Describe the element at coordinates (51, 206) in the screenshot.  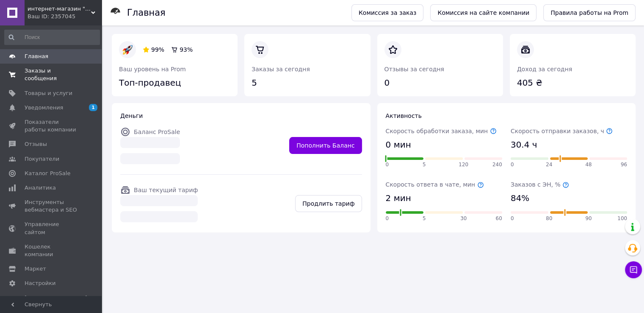
I see `span: Инструменты вебмастера и SEO` at that location.